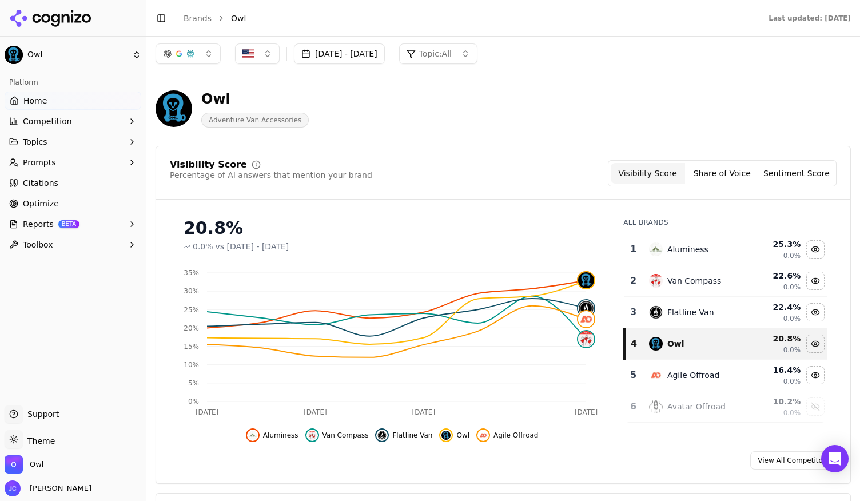 The height and width of the screenshot is (501, 860). Describe the element at coordinates (392, 228) in the screenshot. I see `div: 20.8%` at that location.